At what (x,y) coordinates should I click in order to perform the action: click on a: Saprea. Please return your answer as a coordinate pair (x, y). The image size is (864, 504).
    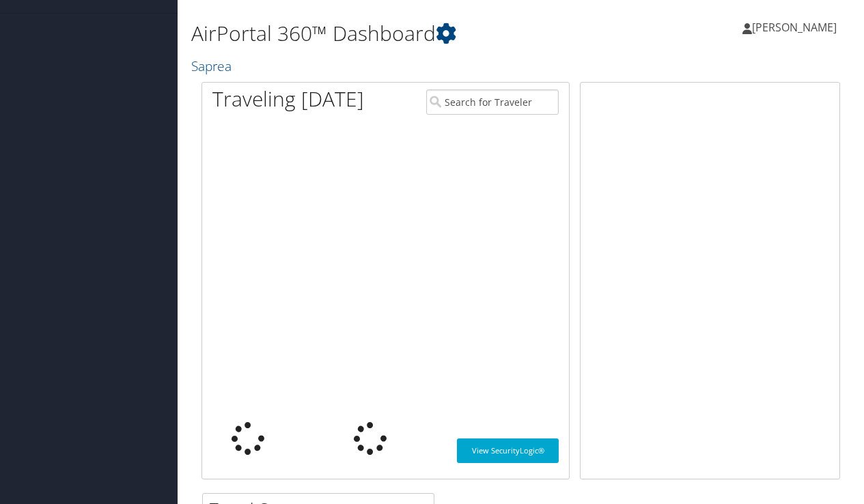
    Looking at the image, I should click on (213, 65).